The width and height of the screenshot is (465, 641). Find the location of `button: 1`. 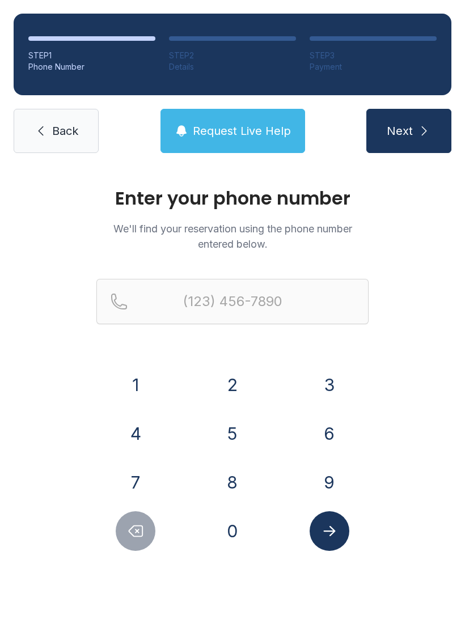

button: 1 is located at coordinates (136, 385).